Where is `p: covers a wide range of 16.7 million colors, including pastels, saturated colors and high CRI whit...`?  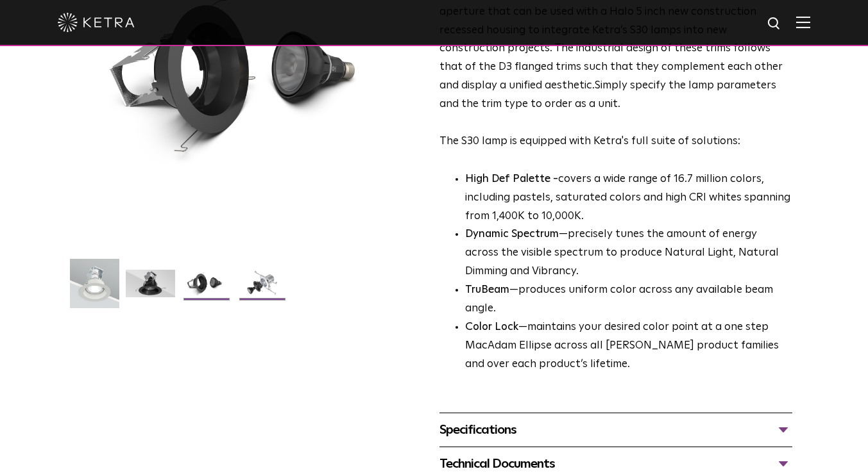
p: covers a wide range of 16.7 million colors, including pastels, saturated colors and high CRI whit... is located at coordinates (629, 199).